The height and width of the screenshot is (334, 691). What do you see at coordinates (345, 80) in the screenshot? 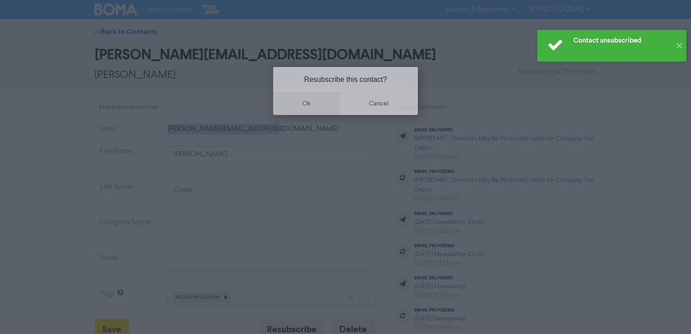
I see `div: Resubscribe this contact?` at bounding box center [345, 80].